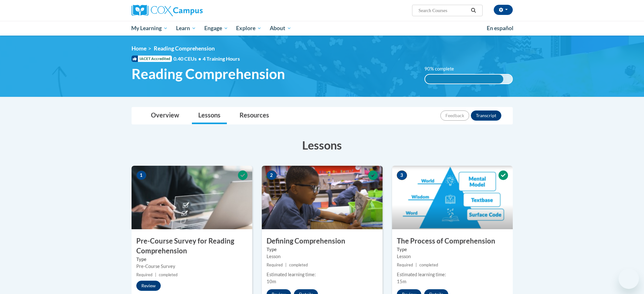 This screenshot has height=294, width=644. I want to click on span: 4 Training Hours, so click(221, 58).